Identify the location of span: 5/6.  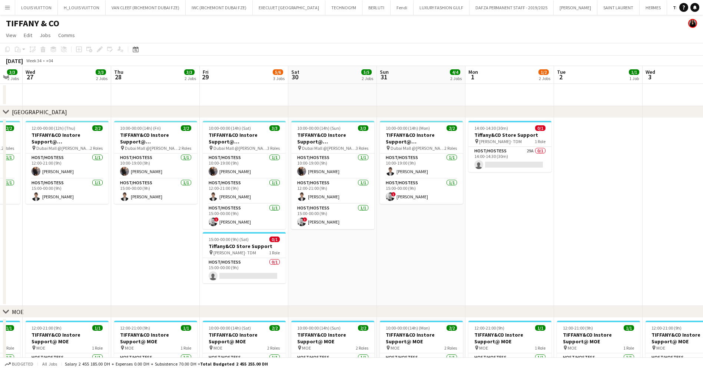
(278, 72).